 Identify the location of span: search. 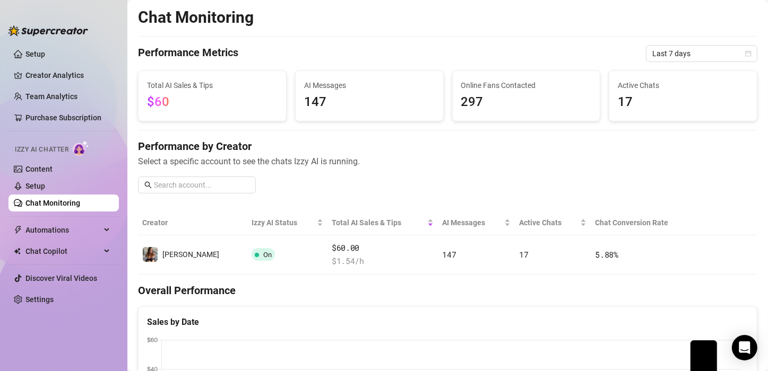
(148, 185).